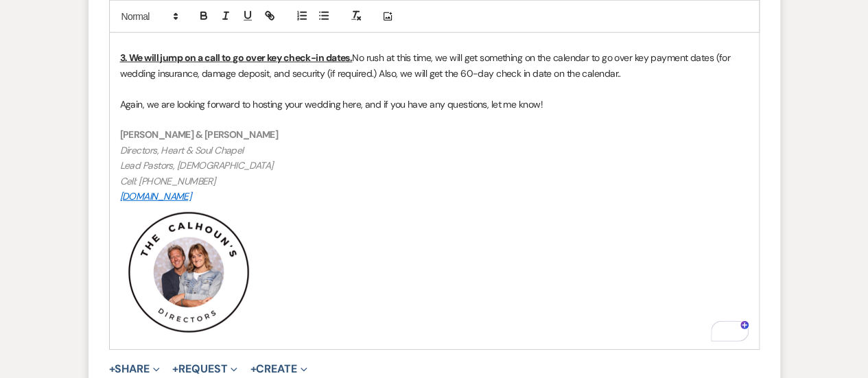 Image resolution: width=868 pixels, height=378 pixels. What do you see at coordinates (434, 105) in the screenshot?
I see `p: Again, we are looking forward to hosting your wedding here, and if you have any questions, let me...` at bounding box center [434, 105].